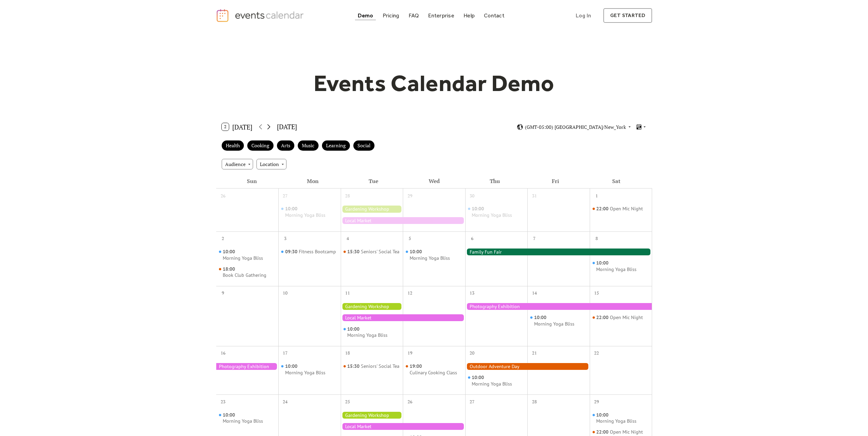  I want to click on div: Contact, so click(494, 16).